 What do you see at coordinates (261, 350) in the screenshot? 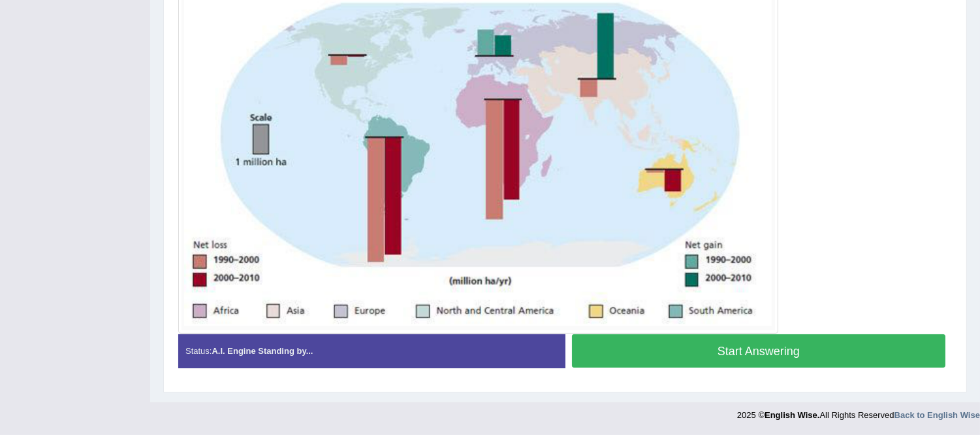
I see `strong: A.I. Engine Standing by...` at bounding box center [261, 350].